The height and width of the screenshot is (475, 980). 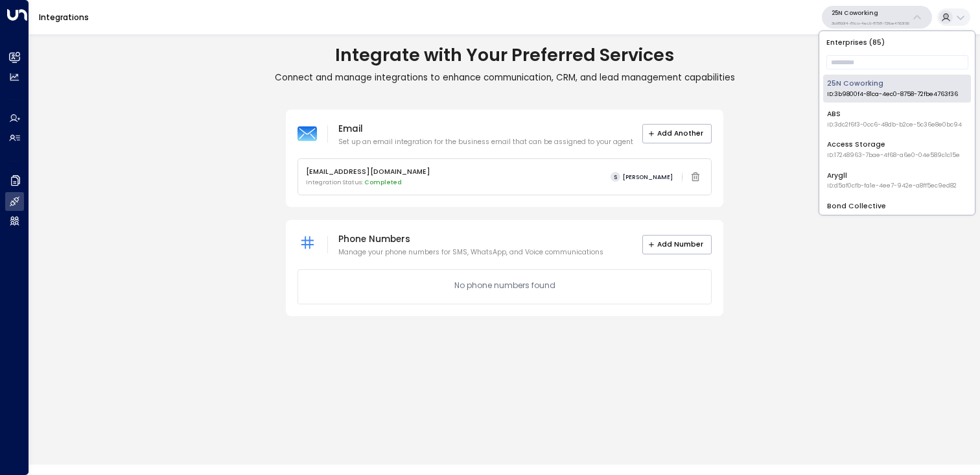 I want to click on a: Integrations, so click(x=63, y=17).